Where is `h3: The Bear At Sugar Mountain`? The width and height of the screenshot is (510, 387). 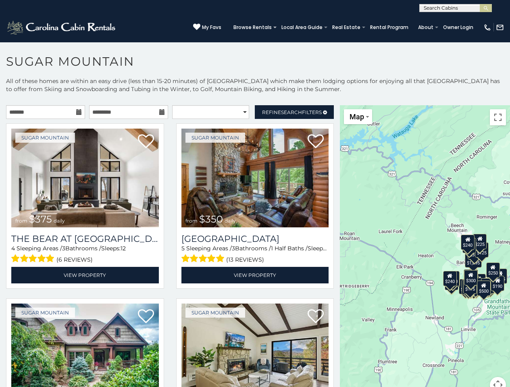
h3: The Bear At Sugar Mountain is located at coordinates (85, 239).